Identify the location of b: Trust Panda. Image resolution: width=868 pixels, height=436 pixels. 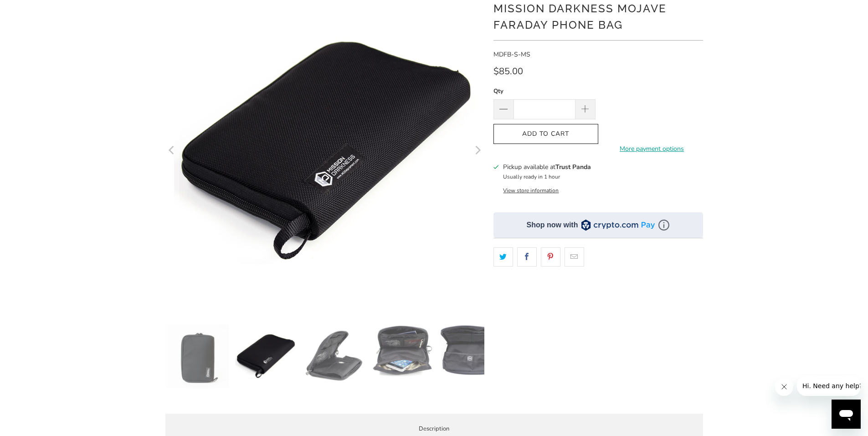
(573, 167).